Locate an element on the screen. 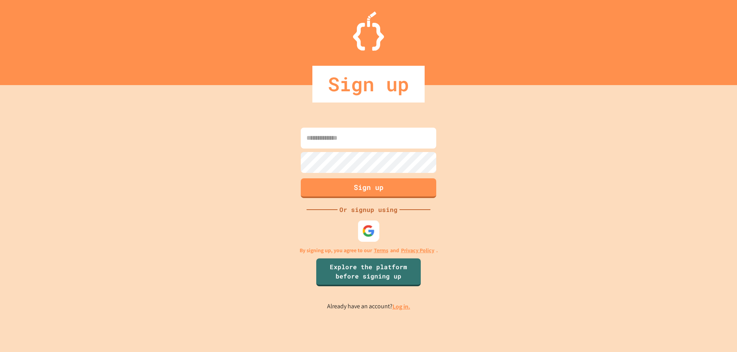  div: Sign up is located at coordinates (368, 84).